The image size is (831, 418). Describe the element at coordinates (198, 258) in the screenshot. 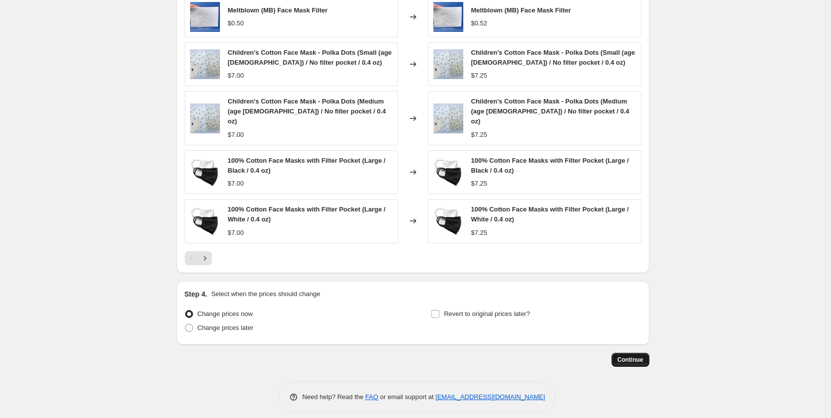

I see `nav: Pagination` at that location.